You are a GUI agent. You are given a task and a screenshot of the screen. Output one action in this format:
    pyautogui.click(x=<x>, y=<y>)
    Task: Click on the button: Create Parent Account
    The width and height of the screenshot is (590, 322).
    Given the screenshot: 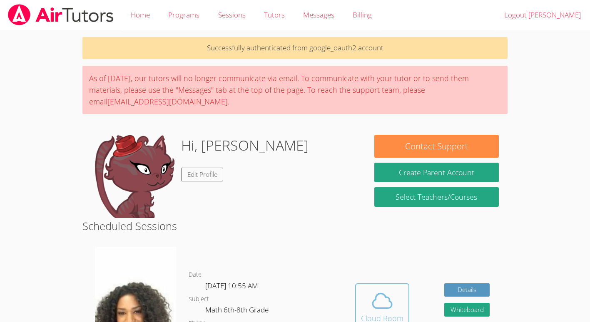 What is the action you would take?
    pyautogui.click(x=436, y=172)
    